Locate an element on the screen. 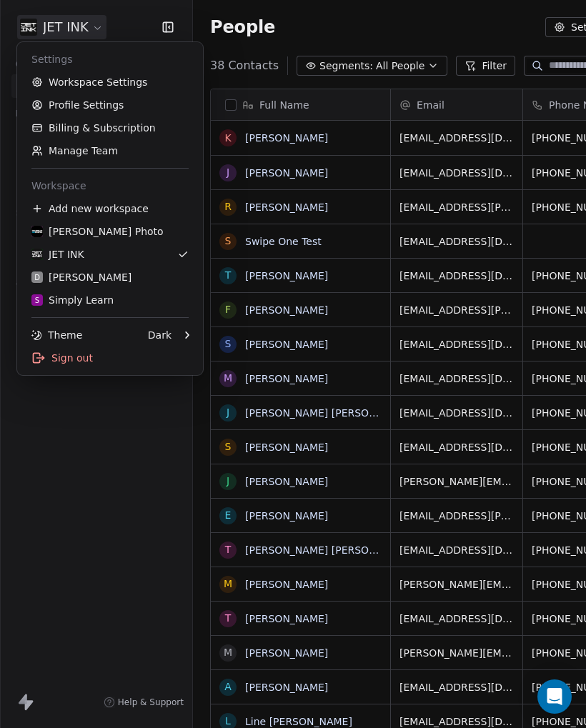  a: Profile Settings is located at coordinates (110, 105).